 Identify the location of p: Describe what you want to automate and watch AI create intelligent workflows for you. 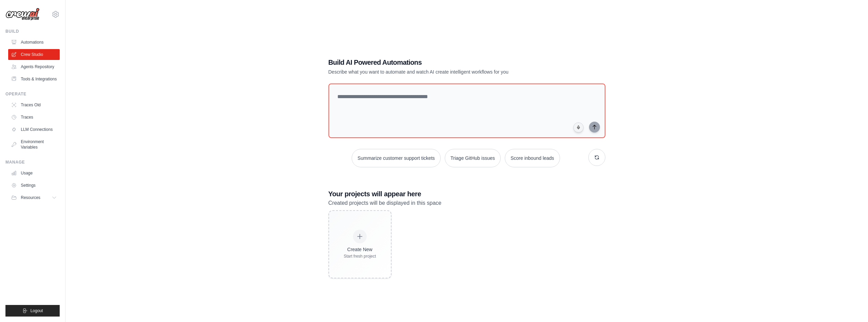
(443, 72).